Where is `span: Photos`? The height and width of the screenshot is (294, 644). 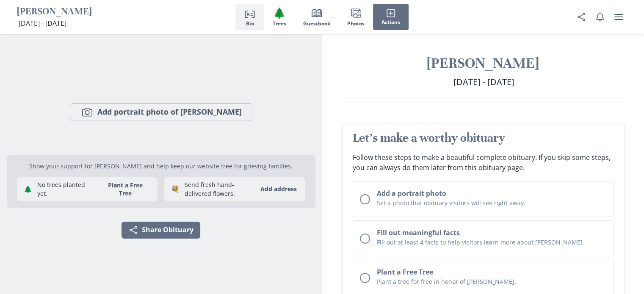 span: Photos is located at coordinates (356, 24).